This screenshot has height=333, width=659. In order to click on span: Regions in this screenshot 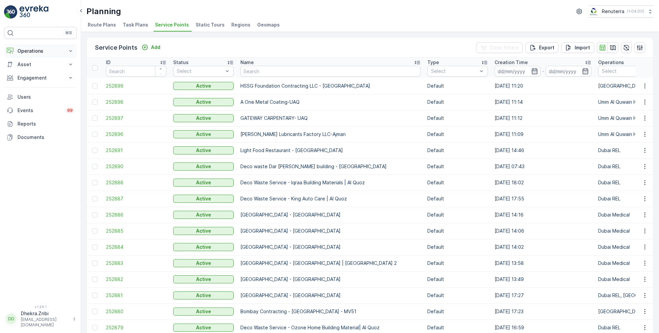, I will do `click(241, 25)`.